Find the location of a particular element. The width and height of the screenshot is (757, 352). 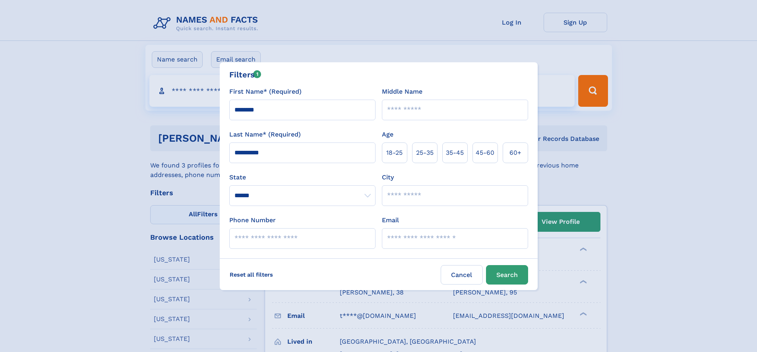

label: Reset all filters is located at coordinates (251, 275).